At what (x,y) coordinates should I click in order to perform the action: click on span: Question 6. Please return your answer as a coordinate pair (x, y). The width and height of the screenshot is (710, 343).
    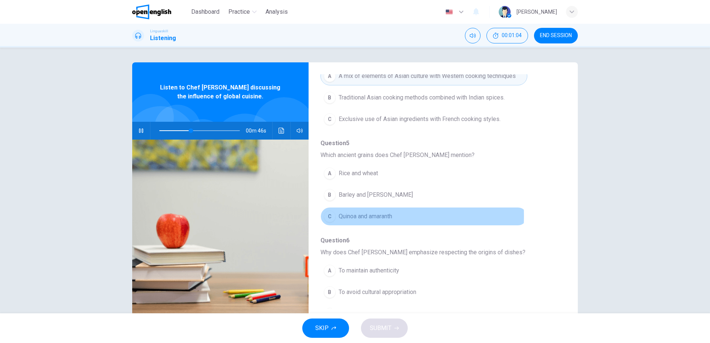
    Looking at the image, I should click on (437, 241).